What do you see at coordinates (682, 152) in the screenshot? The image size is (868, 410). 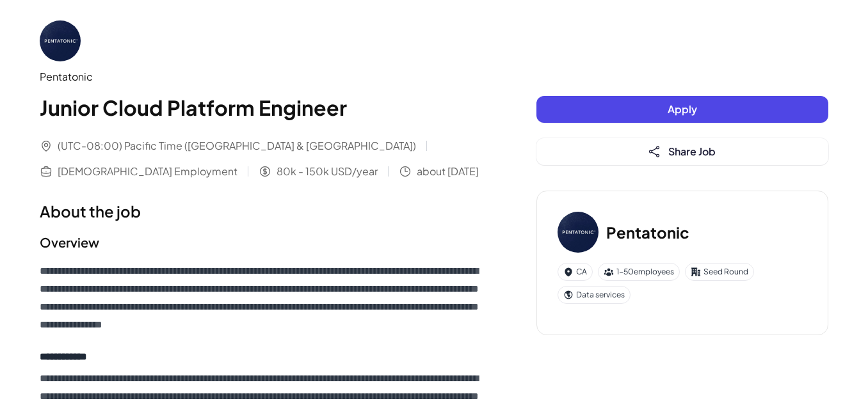 I see `button: Share Job` at bounding box center [682, 152].